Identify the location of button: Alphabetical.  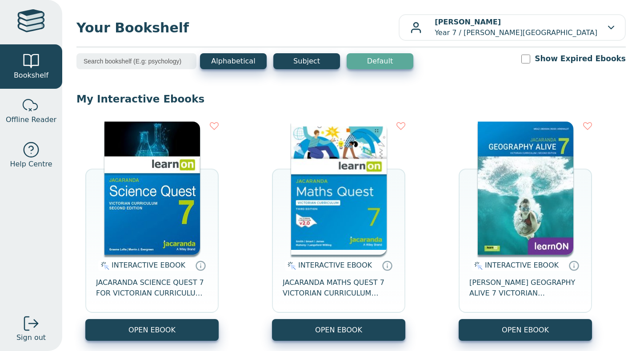
(233, 61).